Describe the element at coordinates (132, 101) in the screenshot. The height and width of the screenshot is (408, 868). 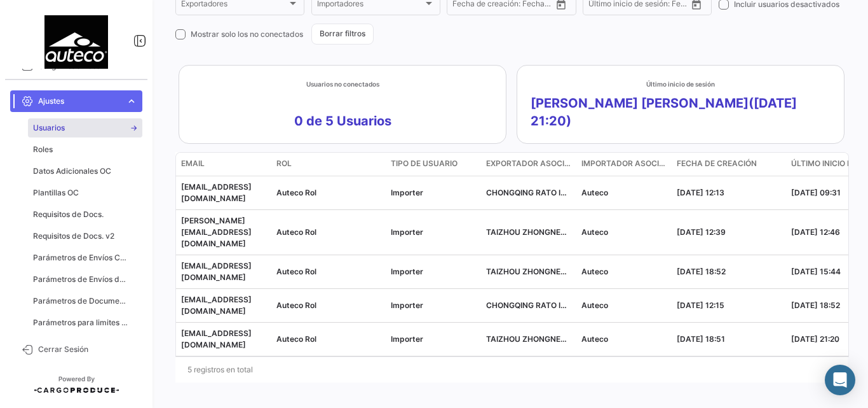
I see `span: expand_more` at that location.